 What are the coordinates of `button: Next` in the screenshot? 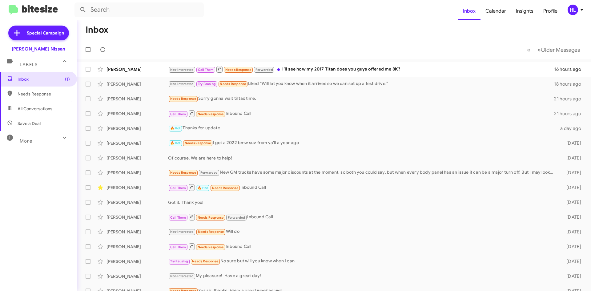 It's located at (558, 50).